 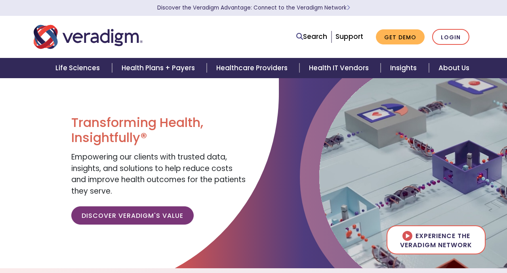 I want to click on a: Get Demo, so click(x=400, y=37).